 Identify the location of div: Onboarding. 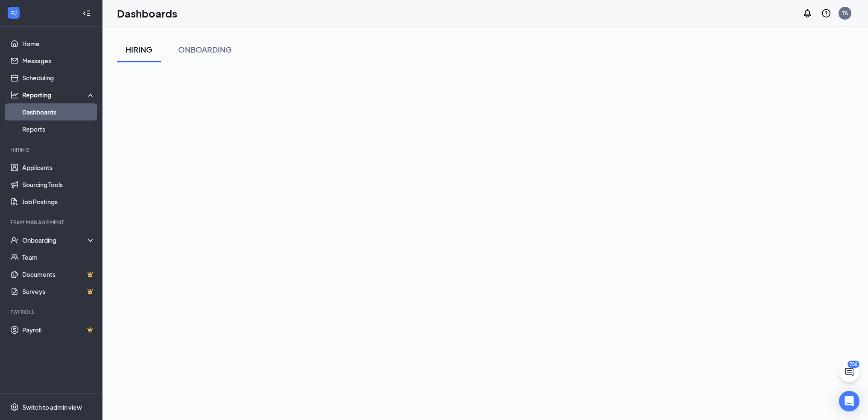
(55, 240).